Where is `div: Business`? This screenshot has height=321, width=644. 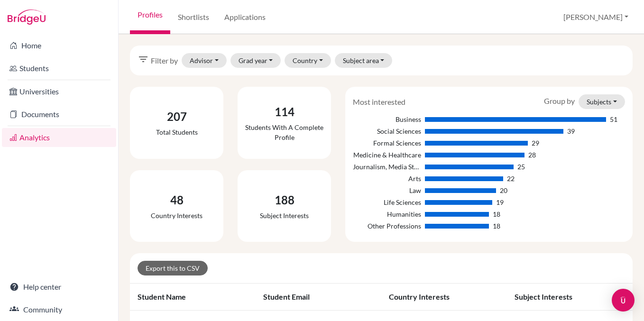 div: Business is located at coordinates (387, 119).